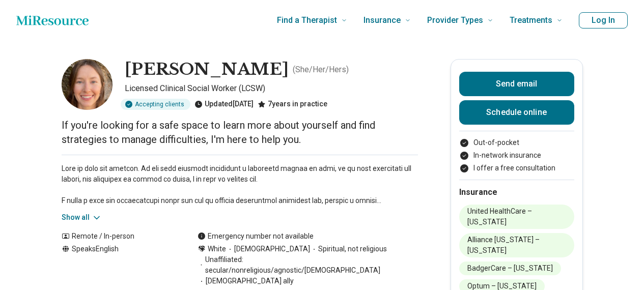 The image size is (644, 290). Describe the element at coordinates (271, 89) in the screenshot. I see `p: Licensed Clinical Social Worker (LCSW)` at that location.